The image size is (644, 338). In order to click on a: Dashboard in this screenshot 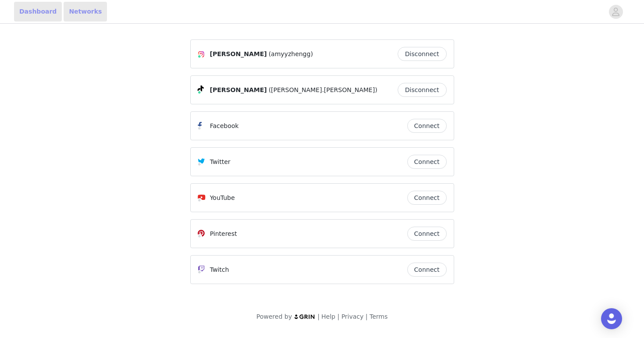, I will do `click(38, 11)`.